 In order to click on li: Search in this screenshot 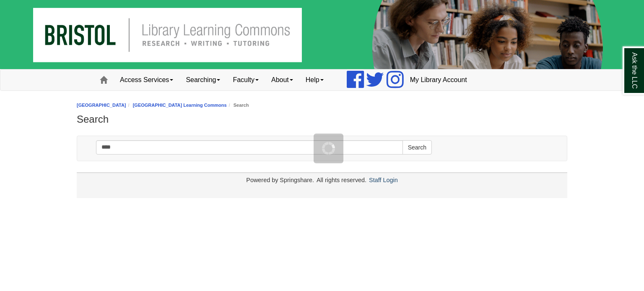, I will do `click(238, 105)`.